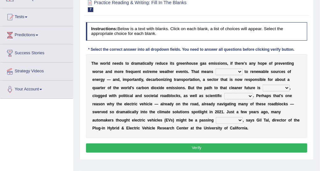  What do you see at coordinates (37, 71) in the screenshot?
I see `a: Strategy Videos` at bounding box center [37, 71].